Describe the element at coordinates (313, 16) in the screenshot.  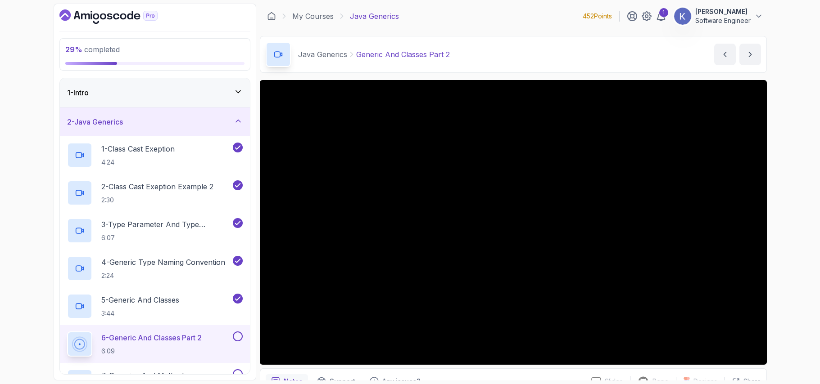
I see `a: My Courses` at that location.